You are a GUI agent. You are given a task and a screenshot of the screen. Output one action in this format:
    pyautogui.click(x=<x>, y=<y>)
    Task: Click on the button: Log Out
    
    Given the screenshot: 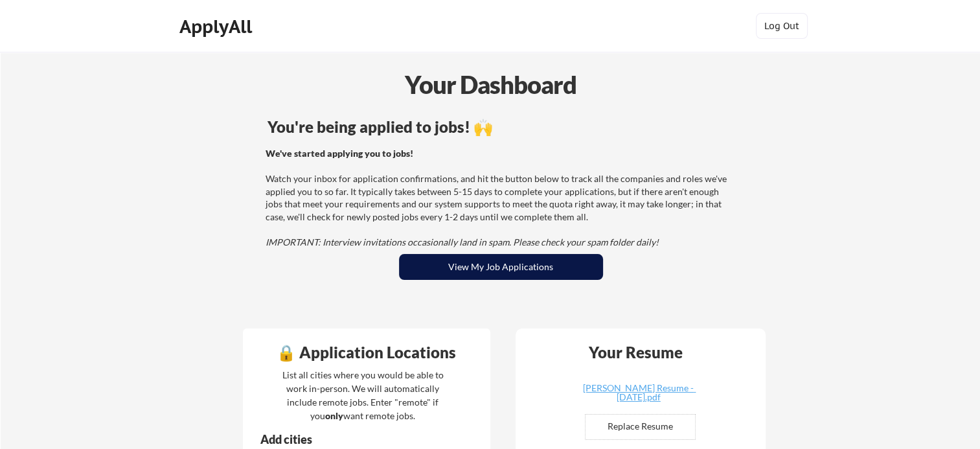 What is the action you would take?
    pyautogui.click(x=782, y=26)
    